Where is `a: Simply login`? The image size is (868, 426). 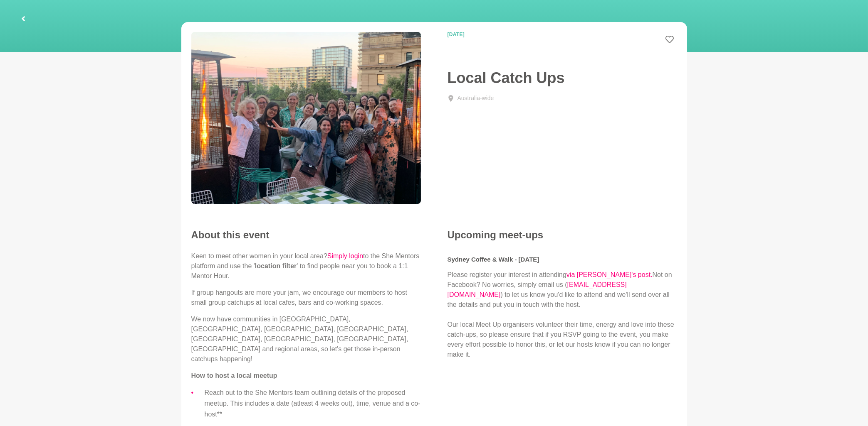 a: Simply login is located at coordinates (345, 256).